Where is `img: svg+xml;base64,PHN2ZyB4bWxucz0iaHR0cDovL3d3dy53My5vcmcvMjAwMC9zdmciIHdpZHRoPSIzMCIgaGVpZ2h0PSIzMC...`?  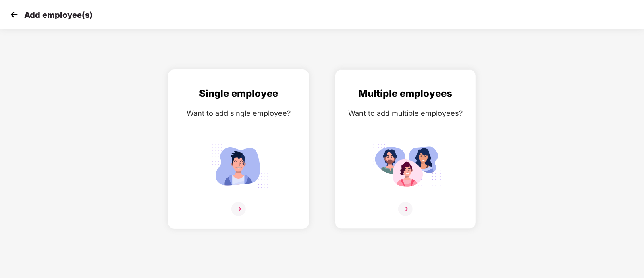
img: svg+xml;base64,PHN2ZyB4bWxucz0iaHR0cDovL3d3dy53My5vcmcvMjAwMC9zdmciIHdpZHRoPSIzMCIgaGVpZ2h0PSIzMC... is located at coordinates (14, 15).